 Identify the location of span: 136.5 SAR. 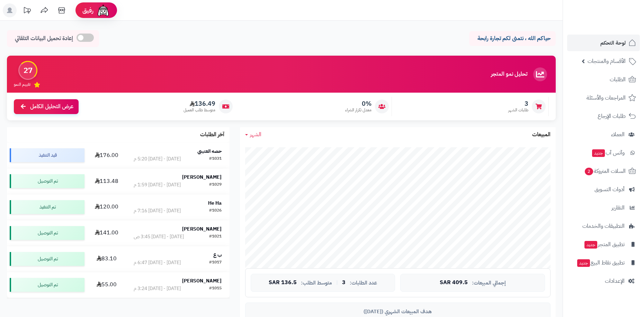
(283, 283).